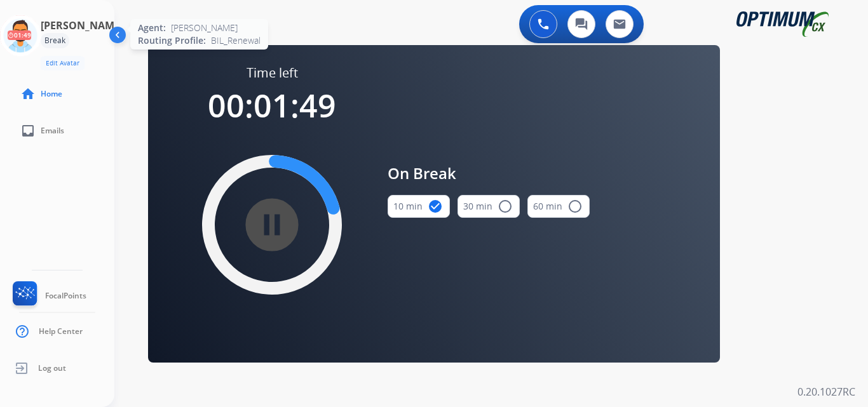 The width and height of the screenshot is (868, 407). What do you see at coordinates (489, 174) in the screenshot?
I see `span: On Break` at bounding box center [489, 174].